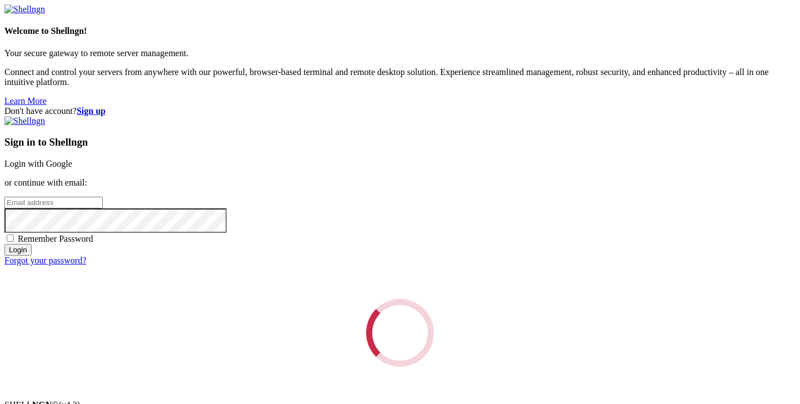  What do you see at coordinates (56, 238) in the screenshot?
I see `span: Remember Password` at bounding box center [56, 238].